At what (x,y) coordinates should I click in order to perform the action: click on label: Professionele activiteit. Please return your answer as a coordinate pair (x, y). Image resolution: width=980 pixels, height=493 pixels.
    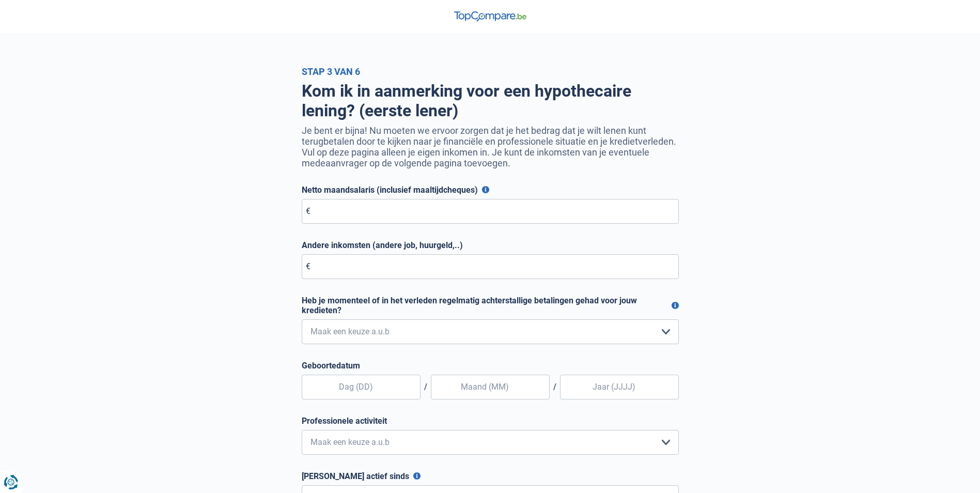
    Looking at the image, I should click on (490, 420).